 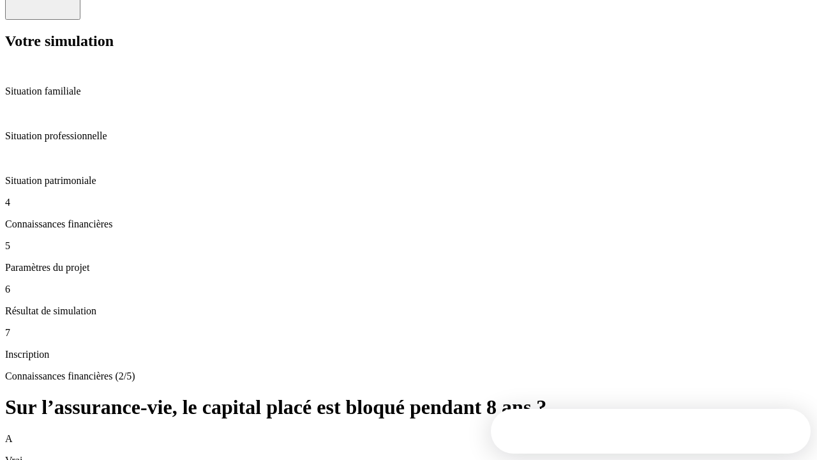 I want to click on p: 6, so click(x=409, y=289).